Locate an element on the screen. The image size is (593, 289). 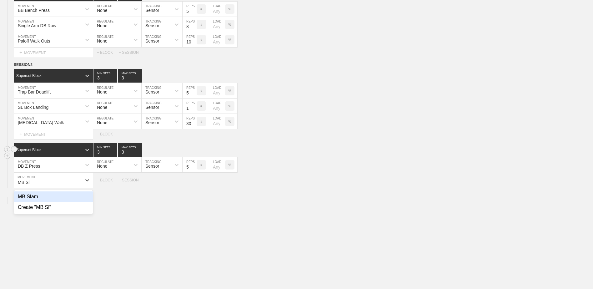
div: WEEK 7 is located at coordinates (28, 200).